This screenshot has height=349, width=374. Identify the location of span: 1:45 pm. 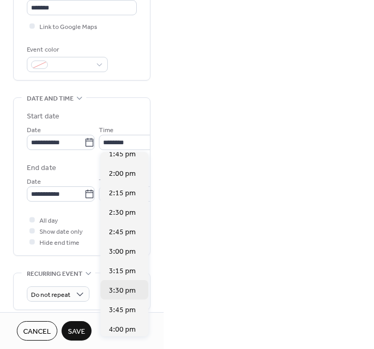
(122, 154).